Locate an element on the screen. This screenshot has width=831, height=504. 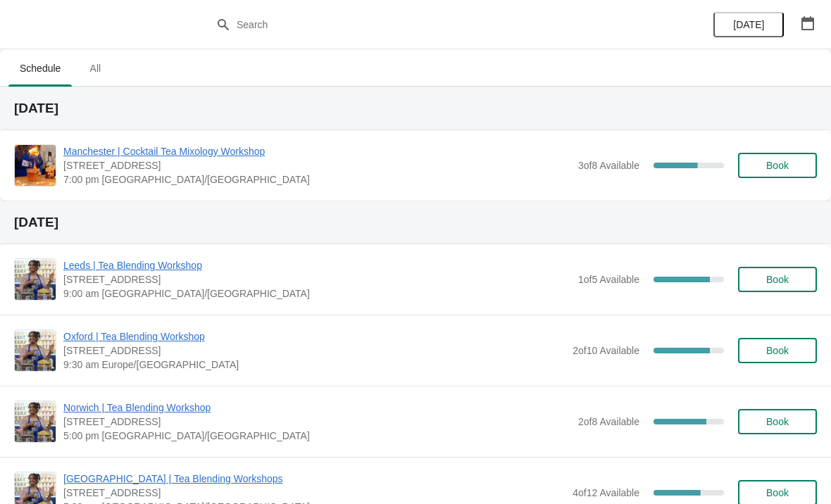
span: 4 of 12 Available is located at coordinates (606, 493).